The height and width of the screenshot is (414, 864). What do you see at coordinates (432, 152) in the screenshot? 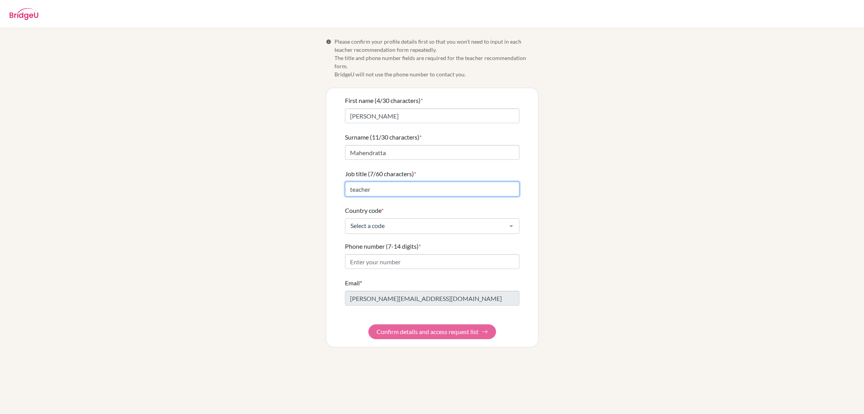
I see `input: Enter your surname` at bounding box center [432, 152].